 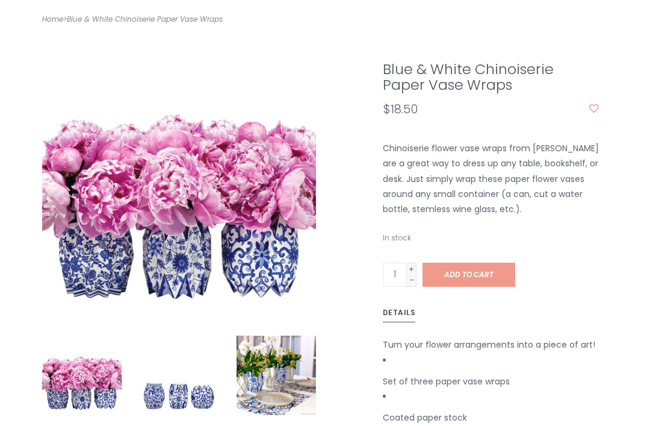 I want to click on p: Set of three paper vase wraps, so click(x=491, y=381).